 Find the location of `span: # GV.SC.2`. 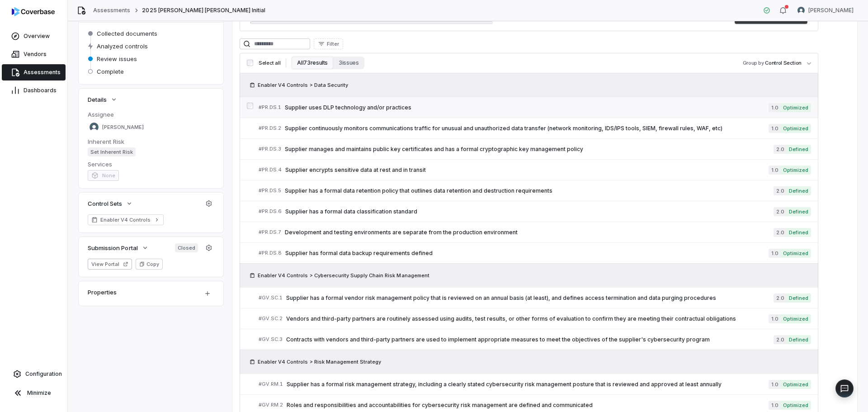

span: # GV.SC.2 is located at coordinates (270, 318).